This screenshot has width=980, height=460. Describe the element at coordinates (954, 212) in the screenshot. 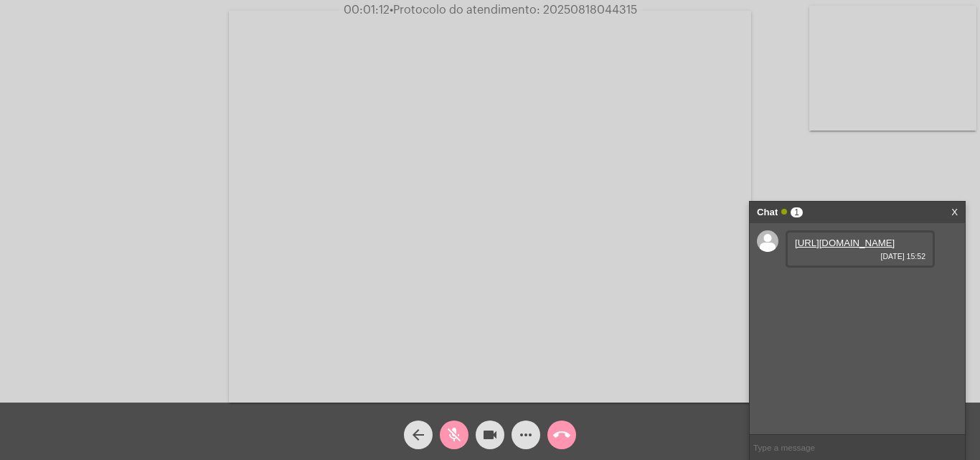

I see `a: X` at that location.